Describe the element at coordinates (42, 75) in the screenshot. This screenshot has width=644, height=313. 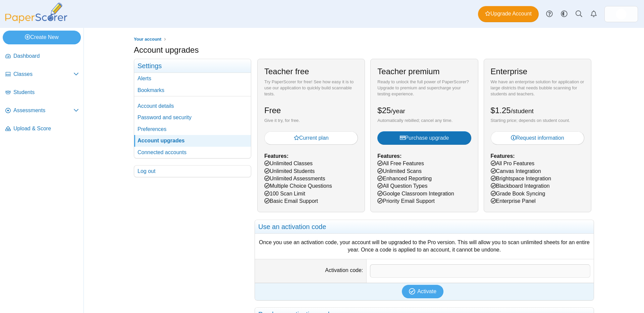
I see `a: Classes` at that location.